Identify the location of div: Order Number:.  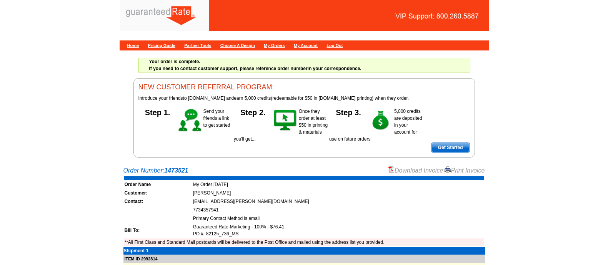
(304, 170).